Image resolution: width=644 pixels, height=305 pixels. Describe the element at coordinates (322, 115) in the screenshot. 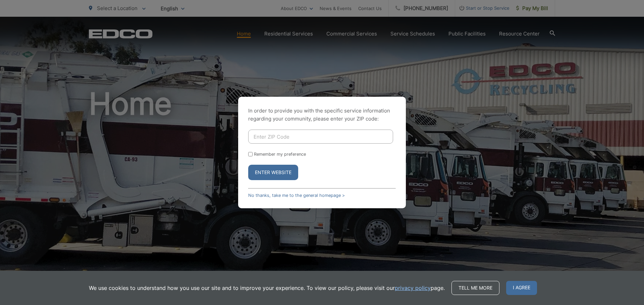

I see `p: In order to provide you with the specific service information regarding your community, please en...` at that location.